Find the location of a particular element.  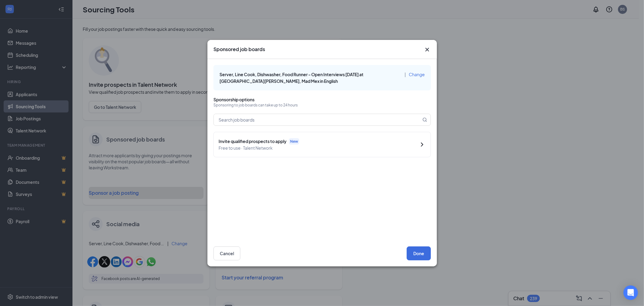

svg: Cross is located at coordinates (428, 50).